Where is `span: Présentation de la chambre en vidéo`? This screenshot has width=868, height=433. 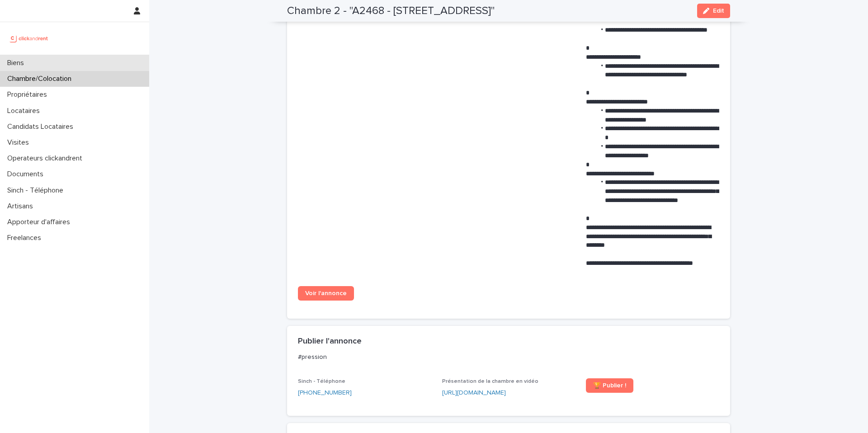 span: Présentation de la chambre en vidéo is located at coordinates (490, 382).